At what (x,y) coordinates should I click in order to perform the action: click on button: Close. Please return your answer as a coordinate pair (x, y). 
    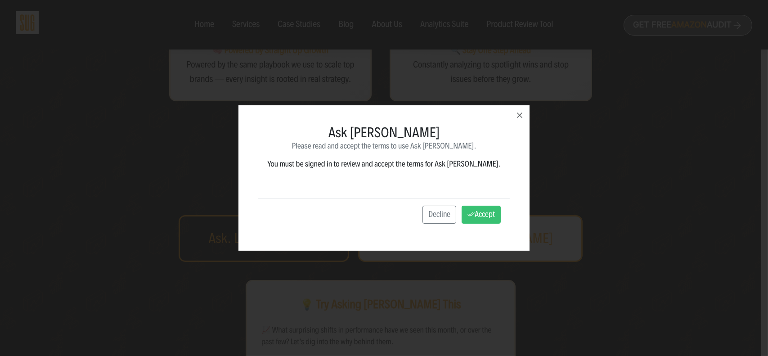
    Looking at the image, I should click on (520, 115).